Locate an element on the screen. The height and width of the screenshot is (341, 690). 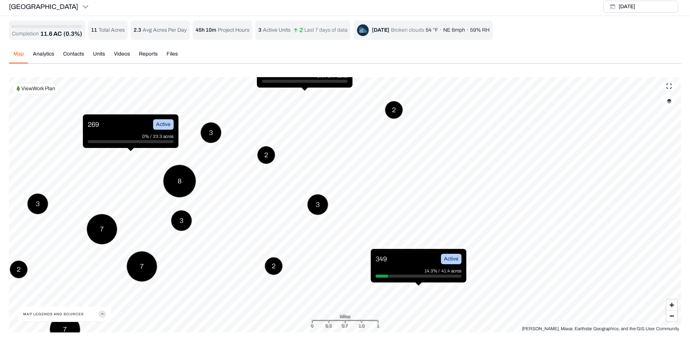
p: 349 is located at coordinates (381, 259).